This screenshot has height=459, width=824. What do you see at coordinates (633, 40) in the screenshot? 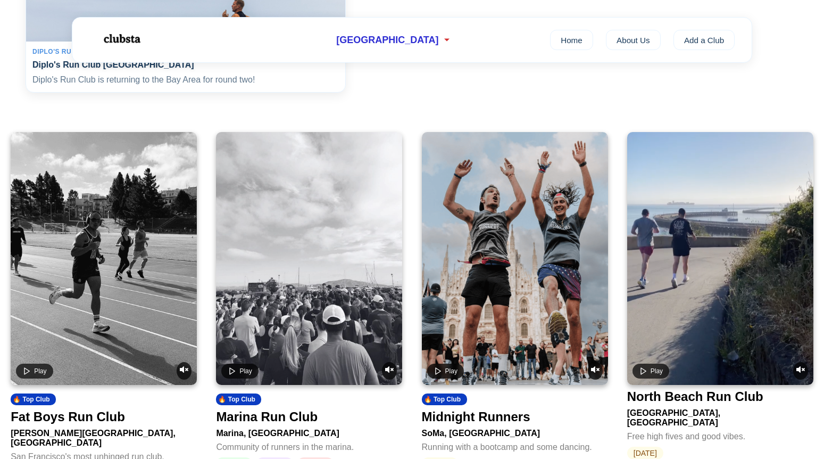
I see `a: About Us` at bounding box center [633, 40].